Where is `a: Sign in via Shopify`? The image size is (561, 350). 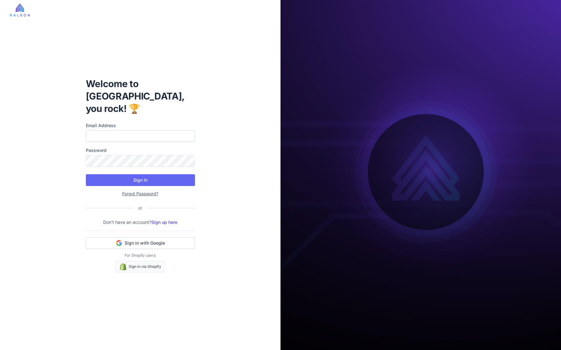 a: Sign in via Shopify is located at coordinates (140, 266).